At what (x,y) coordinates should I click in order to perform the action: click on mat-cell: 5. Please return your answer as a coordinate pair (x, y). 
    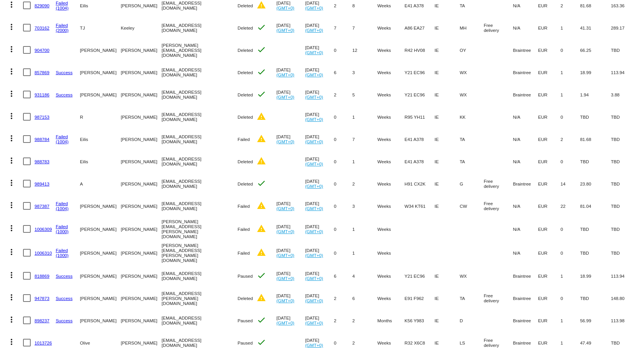
    Looking at the image, I should click on (365, 94).